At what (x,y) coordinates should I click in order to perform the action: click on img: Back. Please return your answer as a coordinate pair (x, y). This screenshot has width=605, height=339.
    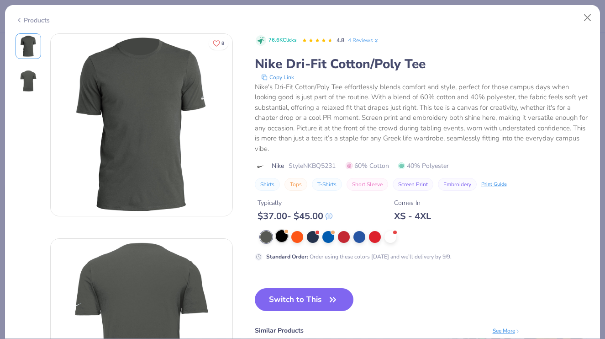
    Looking at the image, I should click on (28, 81).